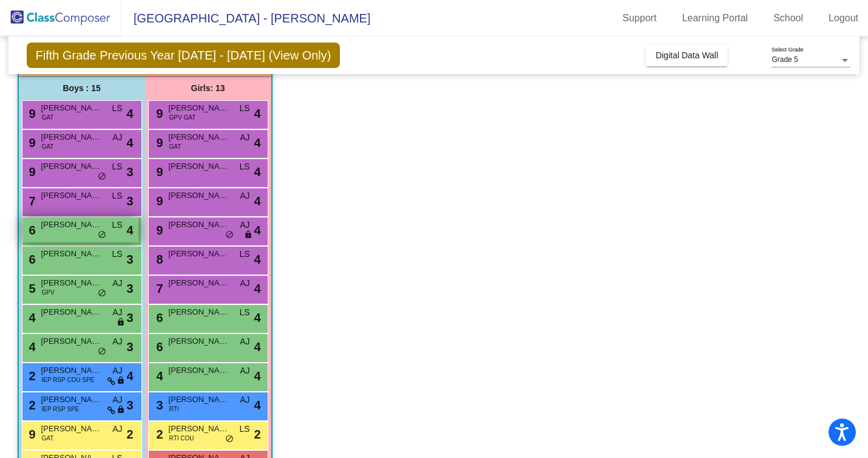 The image size is (868, 458). What do you see at coordinates (687, 55) in the screenshot?
I see `span: Digital Data Wall` at bounding box center [687, 55].